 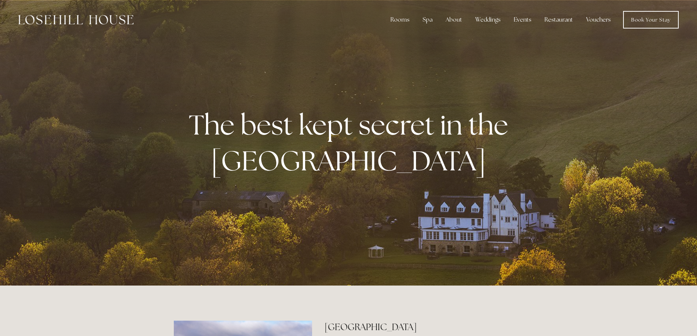 What do you see at coordinates (651, 20) in the screenshot?
I see `a: Book Your Stay` at bounding box center [651, 20].